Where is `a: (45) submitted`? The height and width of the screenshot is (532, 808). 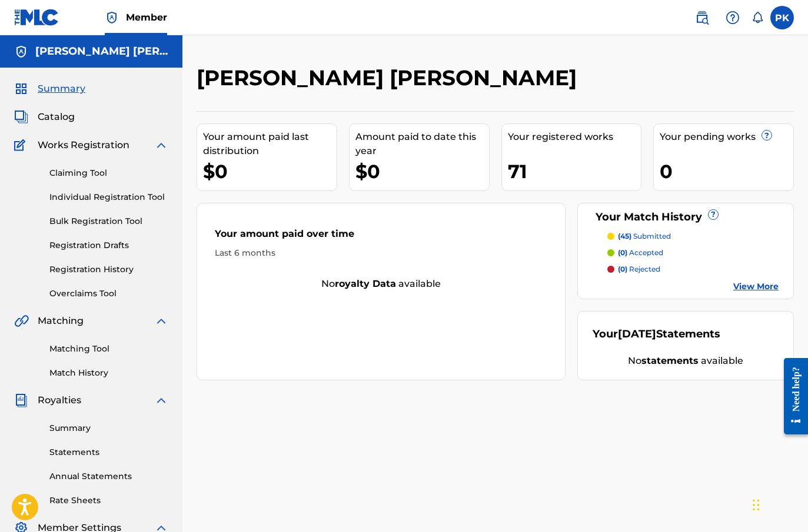 a: (45) submitted is located at coordinates (692, 237).